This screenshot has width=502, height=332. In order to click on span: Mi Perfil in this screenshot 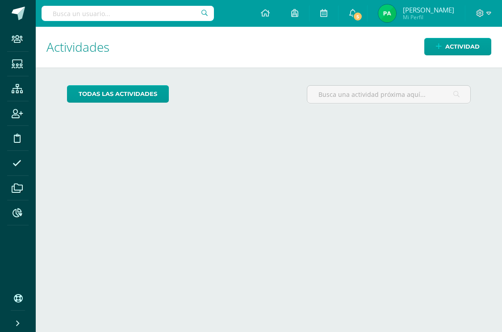, I will do `click(428, 17)`.